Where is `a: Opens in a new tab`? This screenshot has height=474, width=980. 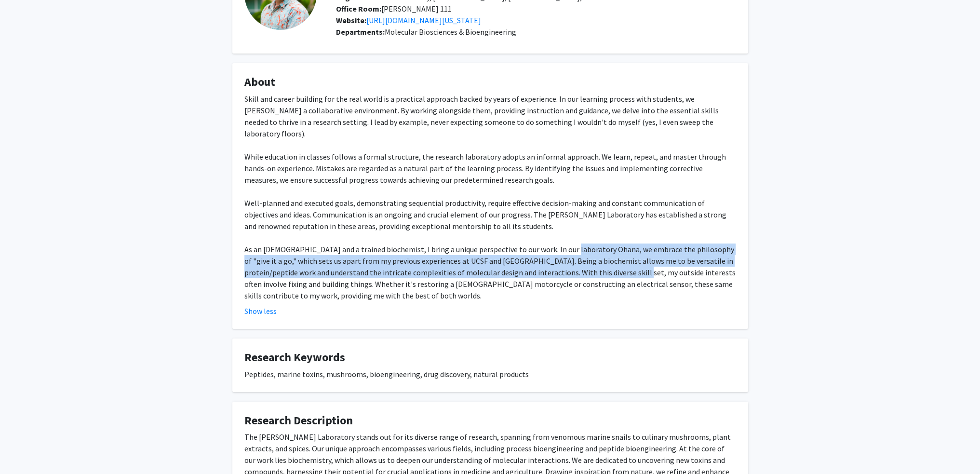 a: Opens in a new tab is located at coordinates (424, 20).